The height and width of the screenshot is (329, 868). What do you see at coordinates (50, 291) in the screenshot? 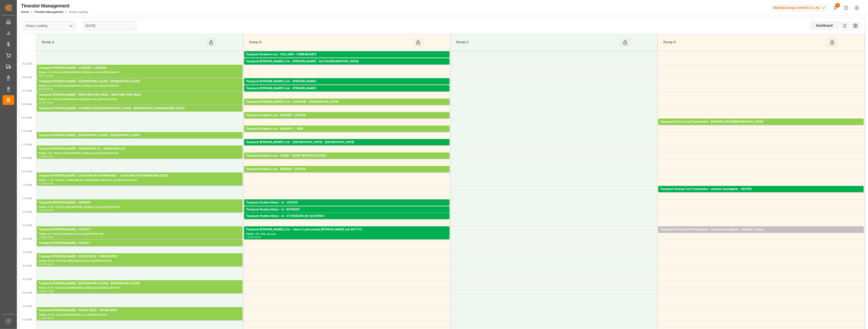
I see `div: 17:00` at bounding box center [50, 291].